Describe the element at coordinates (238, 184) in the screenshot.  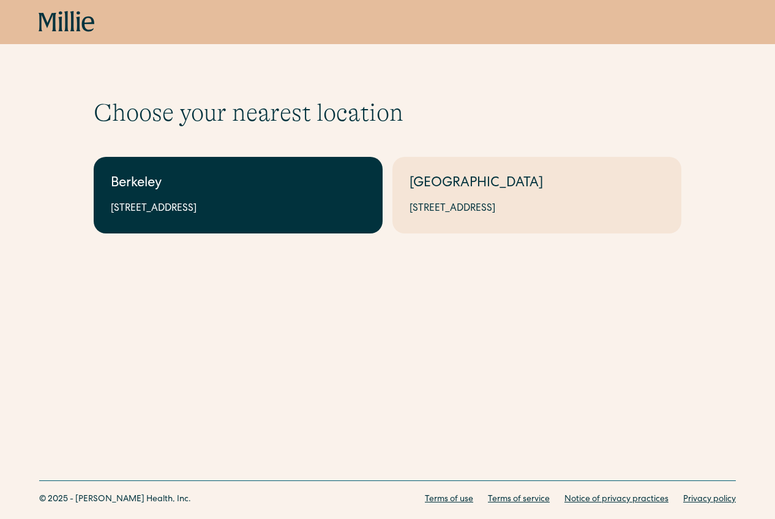
I see `div: Berkeley` at that location.